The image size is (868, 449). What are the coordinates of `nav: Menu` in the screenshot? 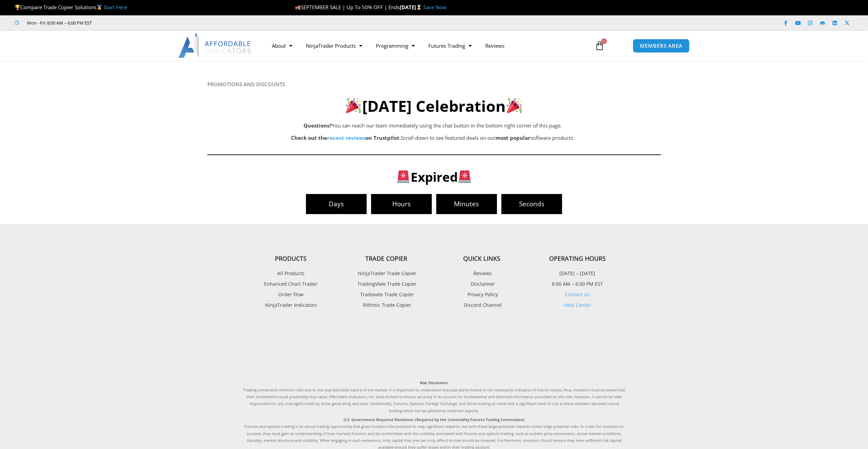 It's located at (426, 46).